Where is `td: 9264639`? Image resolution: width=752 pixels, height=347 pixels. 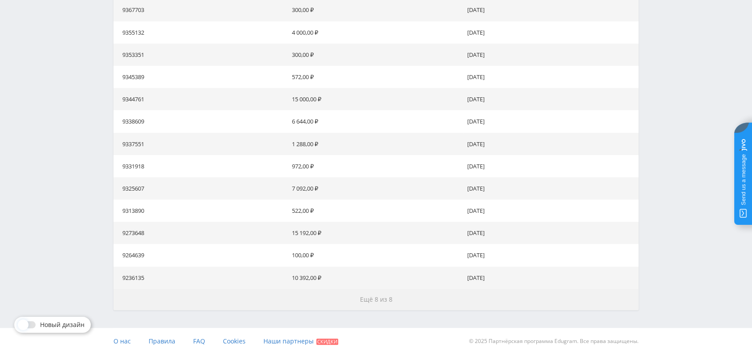
td: 9264639 is located at coordinates (201, 255).